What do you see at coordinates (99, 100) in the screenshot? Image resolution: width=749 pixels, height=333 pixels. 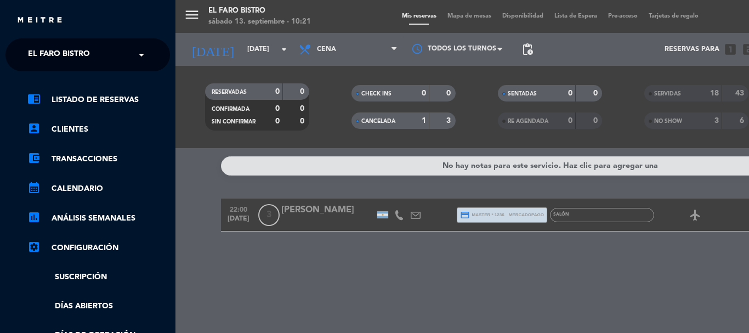 I see `a: chrome_reader_modeListado de Reservas` at bounding box center [99, 100].